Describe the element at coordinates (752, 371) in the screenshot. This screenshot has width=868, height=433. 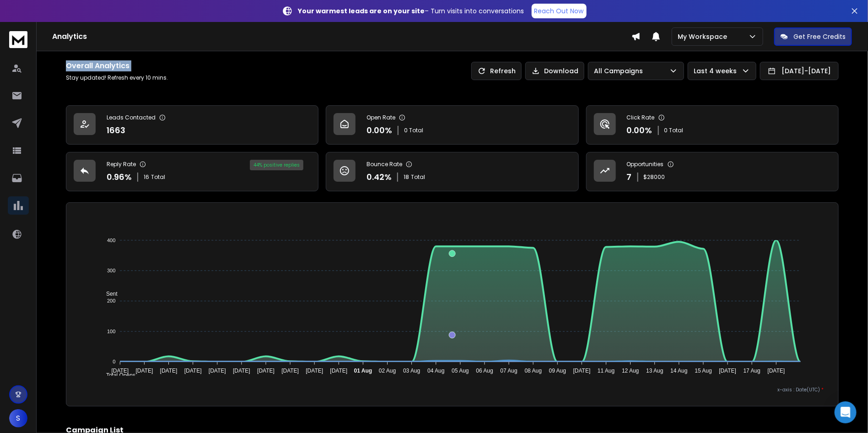
I see `tspan: 17 Aug` at that location.